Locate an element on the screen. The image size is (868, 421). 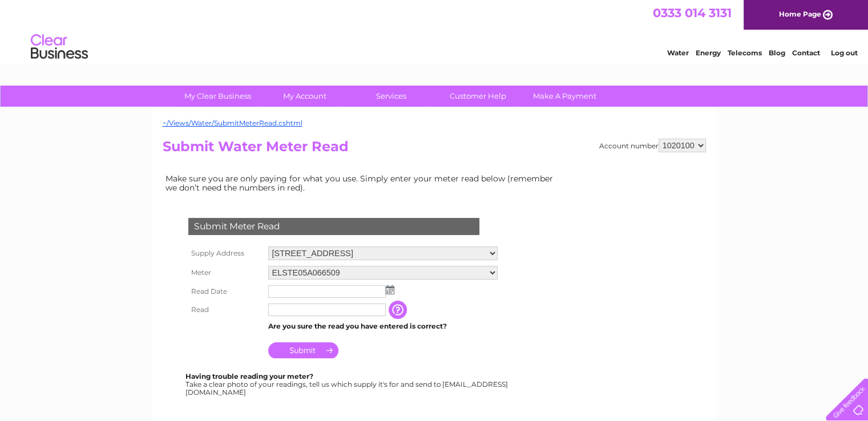
a: My Account is located at coordinates (304, 96).